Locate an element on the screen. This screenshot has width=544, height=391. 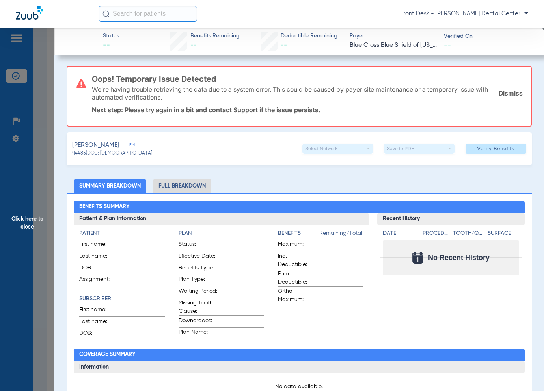
h3: Patient & Plan Information is located at coordinates (221, 219).